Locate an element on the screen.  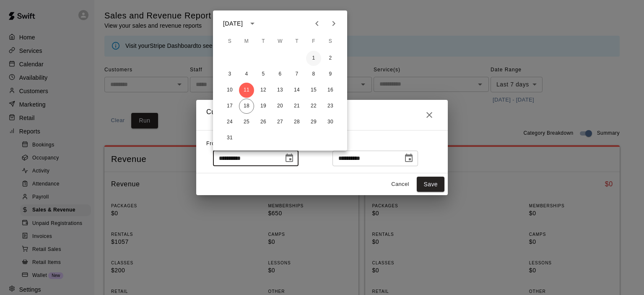
button: 20 is located at coordinates (280, 106).